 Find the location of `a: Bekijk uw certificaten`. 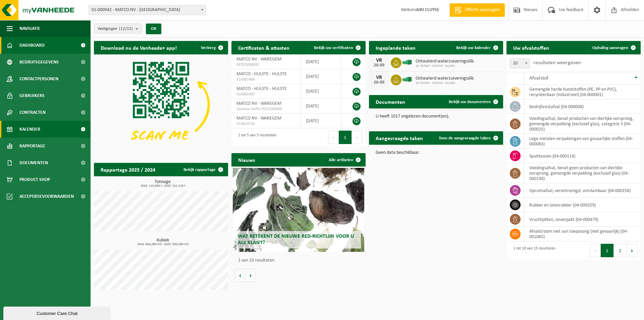

a: Bekijk uw certificaten is located at coordinates (337, 48).